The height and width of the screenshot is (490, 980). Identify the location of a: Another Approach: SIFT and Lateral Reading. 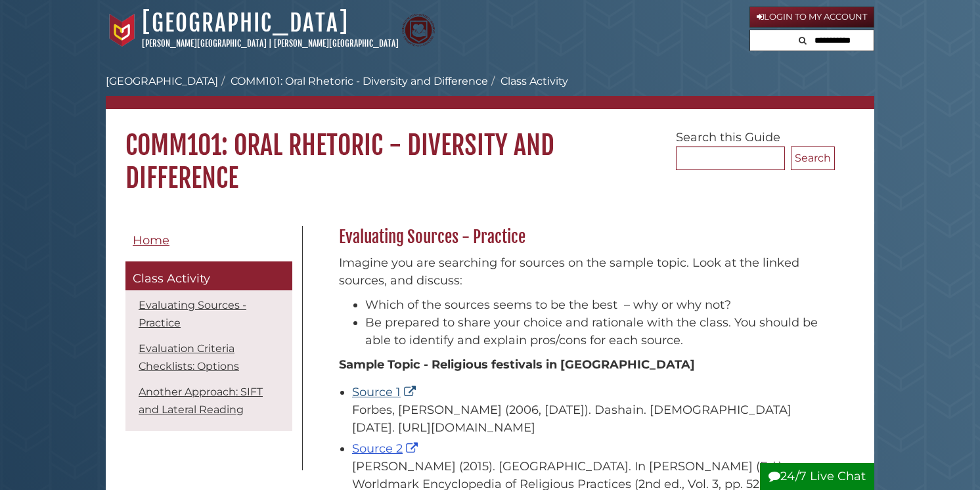
(201, 400).